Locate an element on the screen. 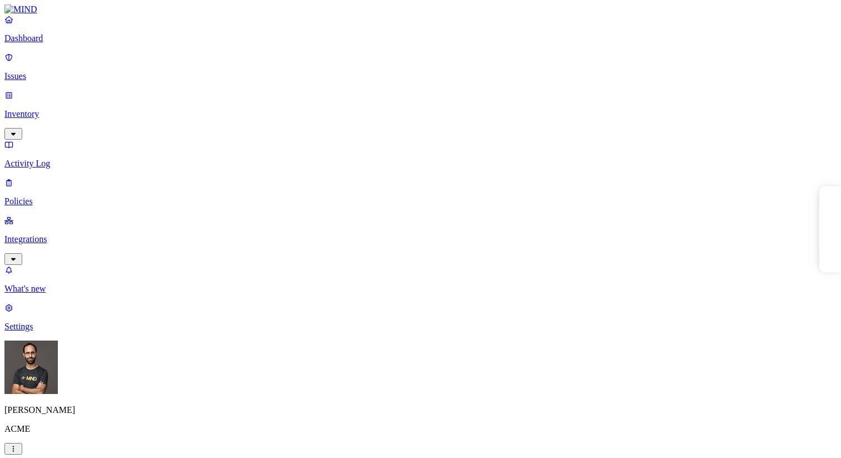  img: Ohad Abarbanel is located at coordinates (31, 367).